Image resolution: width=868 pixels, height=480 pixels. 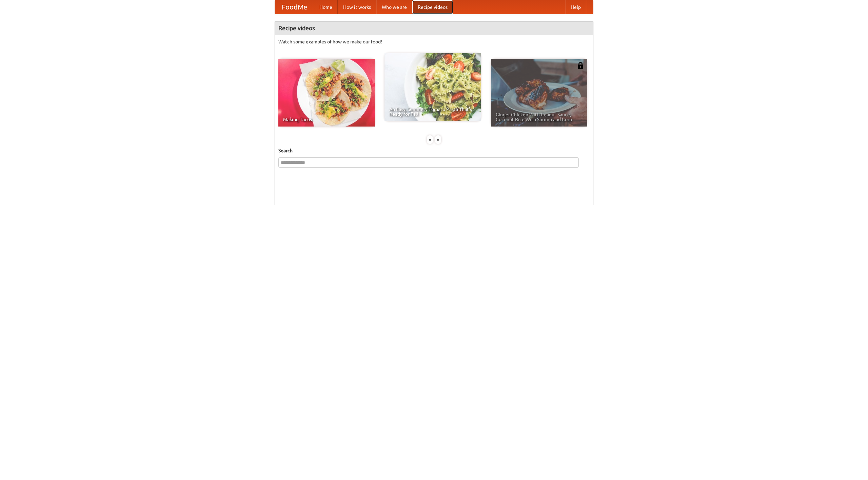 I want to click on a: Help, so click(x=576, y=7).